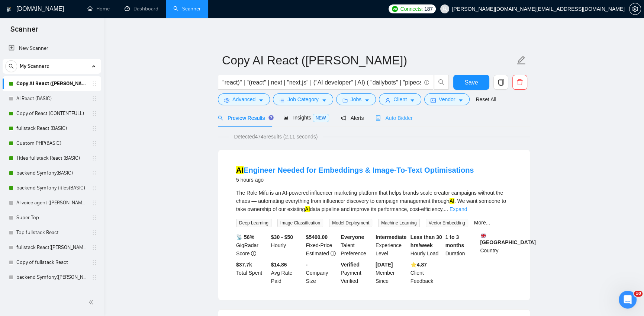 This screenshot has width=644, height=316. Describe the element at coordinates (99, 9) in the screenshot. I see `a: homeHome` at that location.